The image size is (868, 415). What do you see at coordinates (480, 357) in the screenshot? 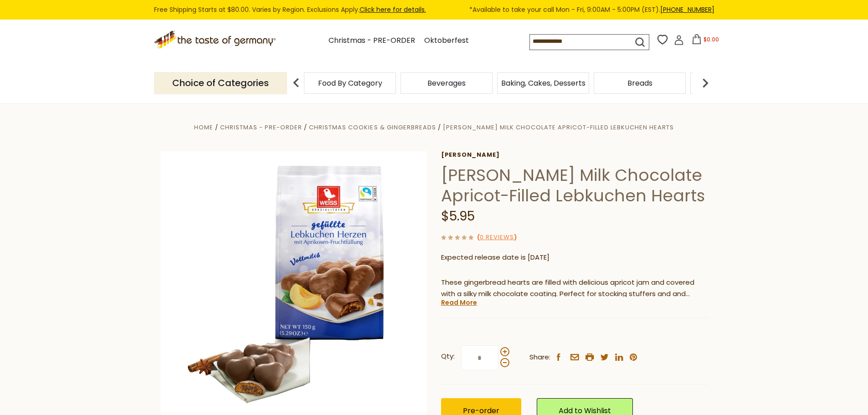
I see `input: Qty:` at bounding box center [480, 357].